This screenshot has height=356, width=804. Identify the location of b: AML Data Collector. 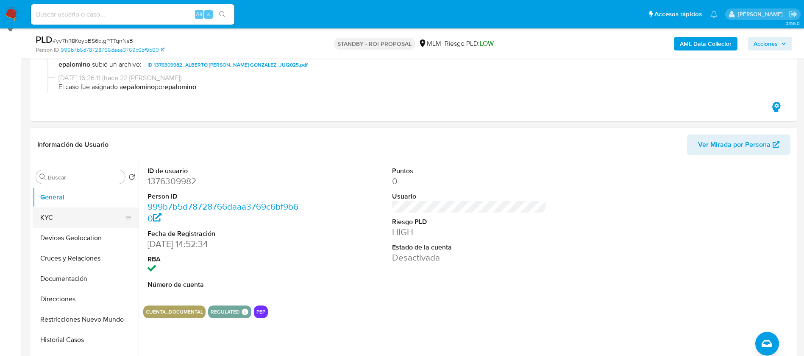
(706, 44).